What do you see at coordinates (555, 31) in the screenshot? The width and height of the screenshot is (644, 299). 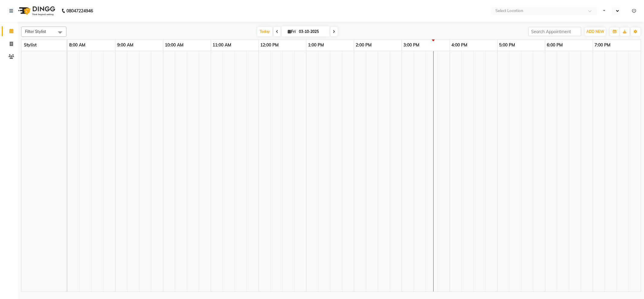 I see `input: Search Appointment` at bounding box center [555, 31].